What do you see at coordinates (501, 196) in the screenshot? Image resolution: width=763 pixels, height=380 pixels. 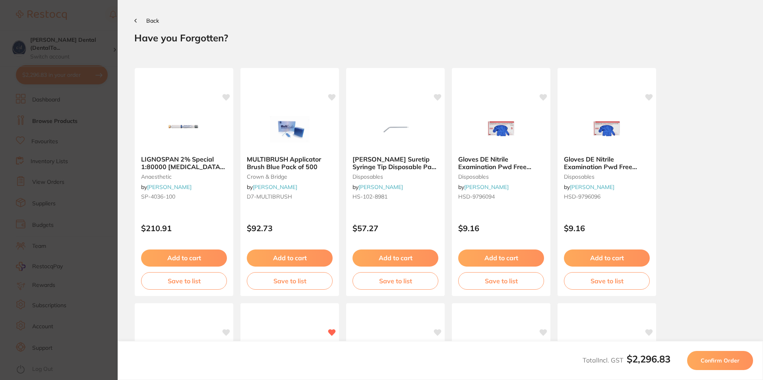 I see `small: HSD-9796094` at bounding box center [501, 196].